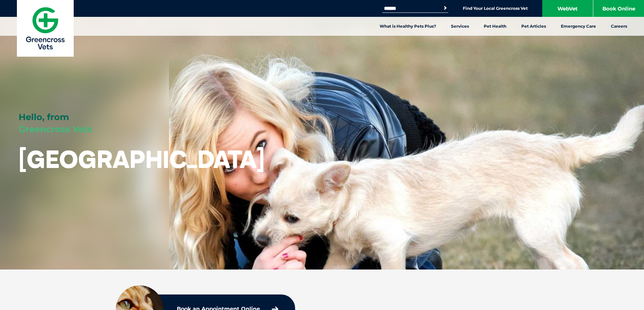  Describe the element at coordinates (445, 8) in the screenshot. I see `button: Search` at that location.